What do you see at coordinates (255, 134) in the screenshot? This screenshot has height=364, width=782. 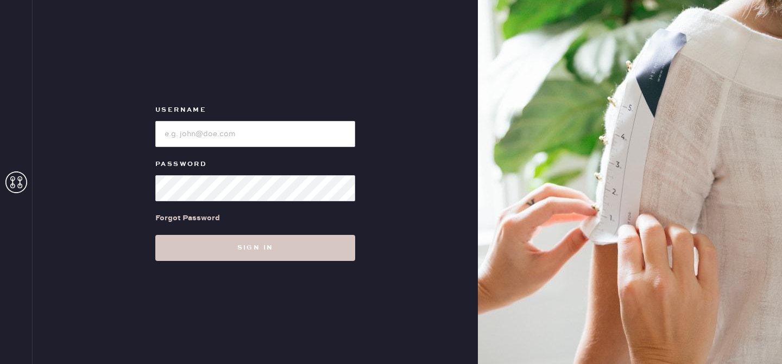 I see `input: e.g. john@doe.com` at bounding box center [255, 134].